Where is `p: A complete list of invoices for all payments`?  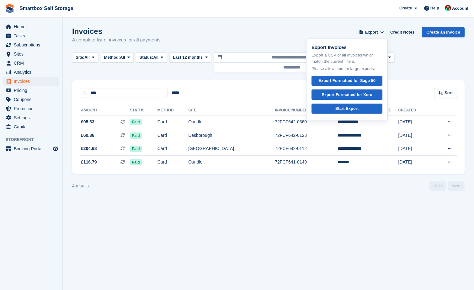
p: A complete list of invoices for all payments is located at coordinates (116, 40).